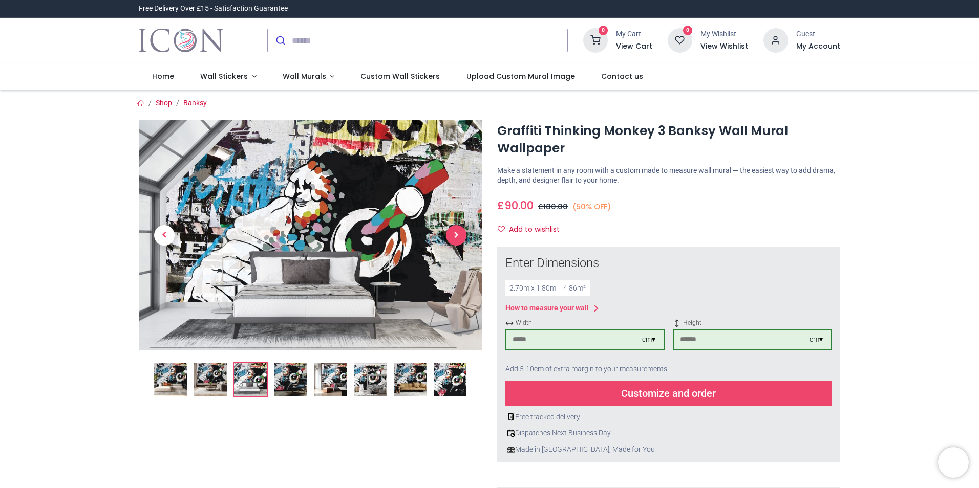 The height and width of the screenshot is (488, 979). What do you see at coordinates (547, 289) in the screenshot?
I see `div: 2.70 m x 1.80 m = 4.86 m²` at bounding box center [547, 289].